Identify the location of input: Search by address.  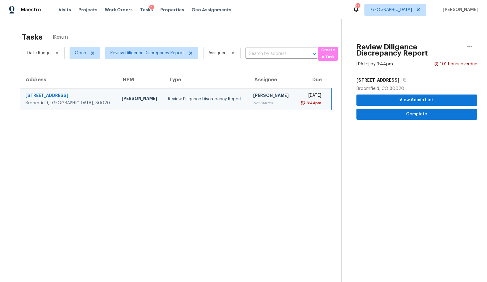
(273, 54).